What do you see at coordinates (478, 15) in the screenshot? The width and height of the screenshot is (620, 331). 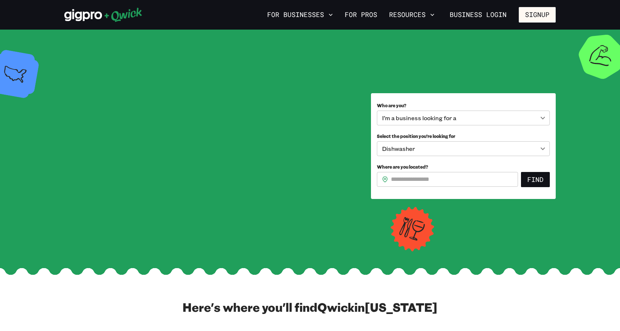 I see `a: Business Login` at bounding box center [478, 15].